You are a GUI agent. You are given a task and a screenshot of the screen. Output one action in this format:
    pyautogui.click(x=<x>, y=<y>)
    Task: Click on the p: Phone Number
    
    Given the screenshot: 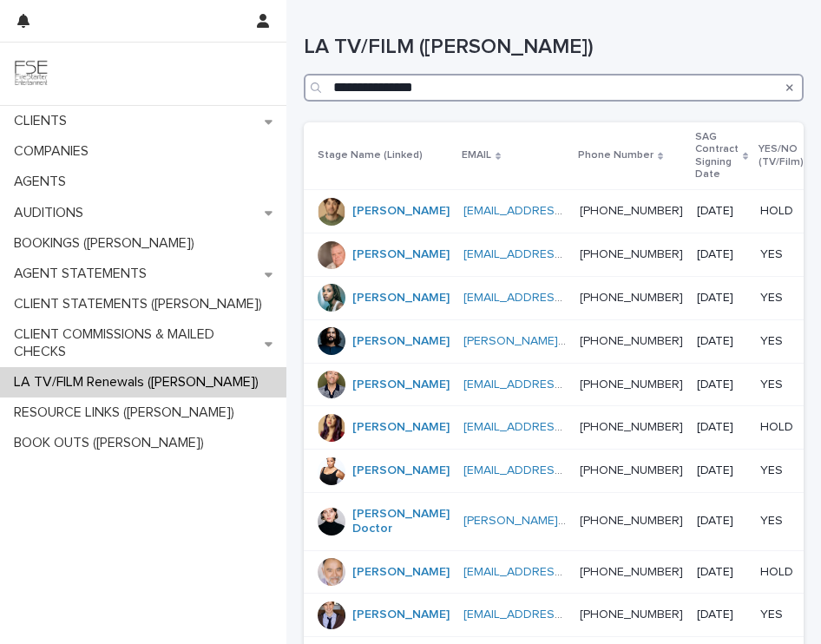 What is the action you would take?
    pyautogui.click(x=615, y=156)
    